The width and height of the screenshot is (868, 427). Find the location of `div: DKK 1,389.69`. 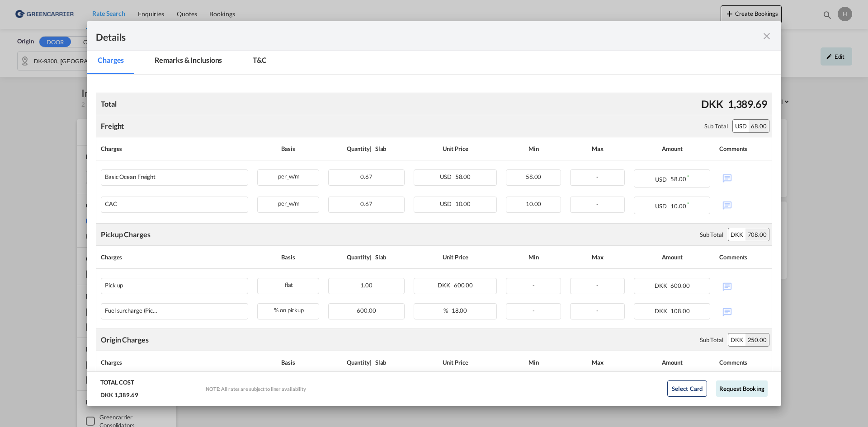

div: DKK 1,389.69 is located at coordinates (119, 395).